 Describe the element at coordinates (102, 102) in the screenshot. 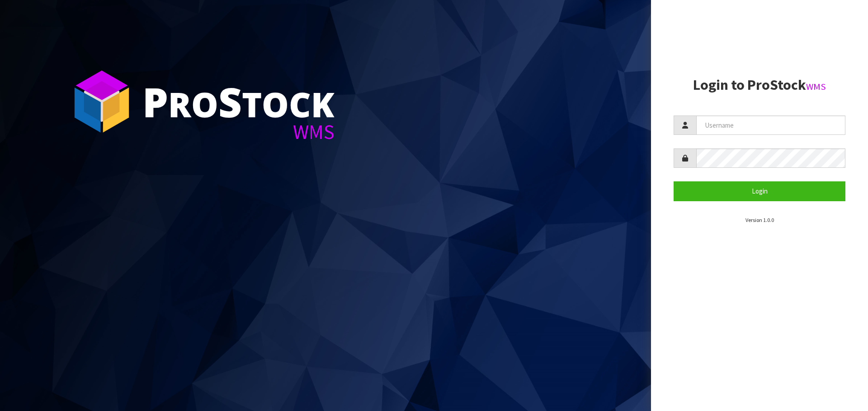

I see `img: ProStock Cube` at that location.